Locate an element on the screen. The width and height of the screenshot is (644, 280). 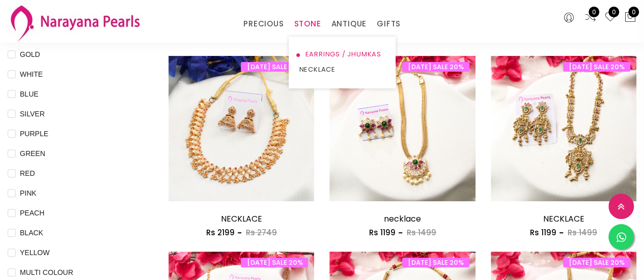
a: ANTIQUE is located at coordinates (349, 24).